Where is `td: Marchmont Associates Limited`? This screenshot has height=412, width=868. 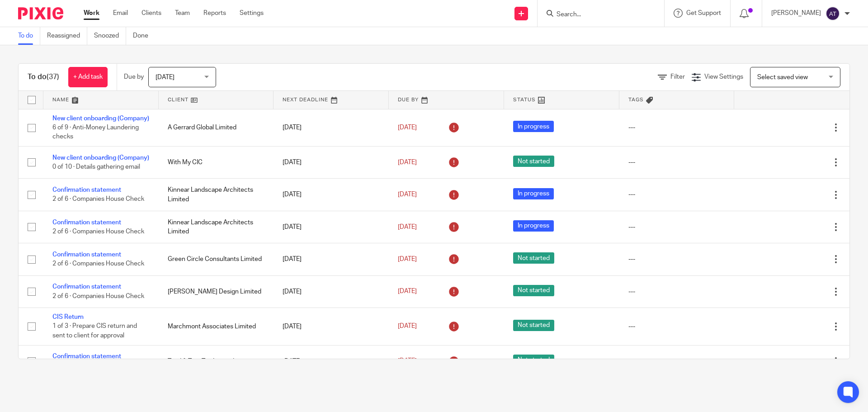 td: Marchmont Associates Limited is located at coordinates (216, 327).